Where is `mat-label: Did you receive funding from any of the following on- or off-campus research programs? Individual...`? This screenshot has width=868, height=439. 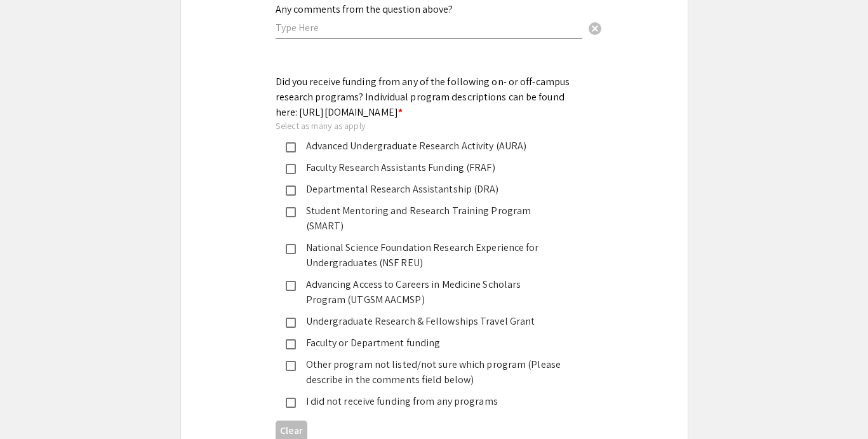
mat-label: Did you receive funding from any of the following on- or off-campus research programs? Individual... is located at coordinates (423, 97).